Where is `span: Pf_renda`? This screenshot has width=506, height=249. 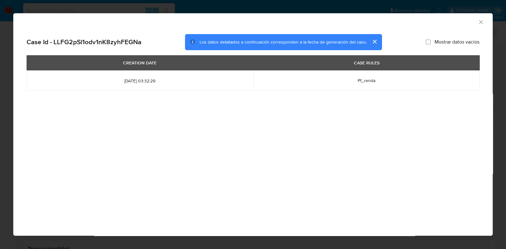
span: Pf_renda is located at coordinates (366, 81).